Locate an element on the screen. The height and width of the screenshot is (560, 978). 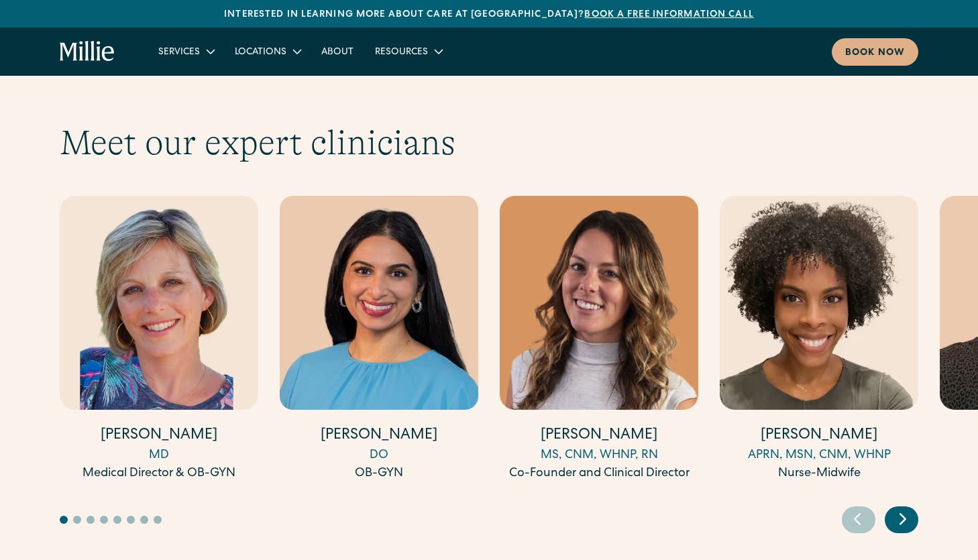
button: Go to slide 2 is located at coordinates (77, 520).